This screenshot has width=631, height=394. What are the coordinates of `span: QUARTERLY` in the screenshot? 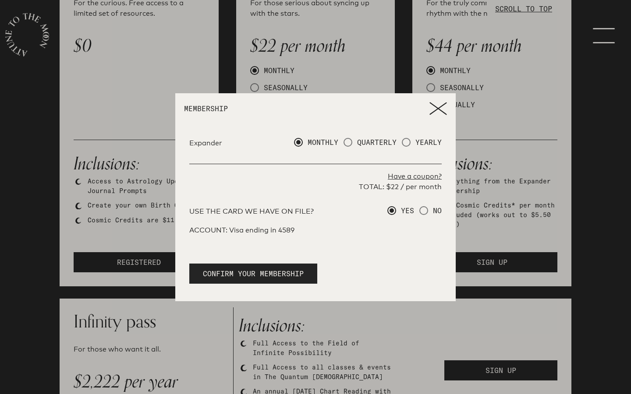 It's located at (374, 142).